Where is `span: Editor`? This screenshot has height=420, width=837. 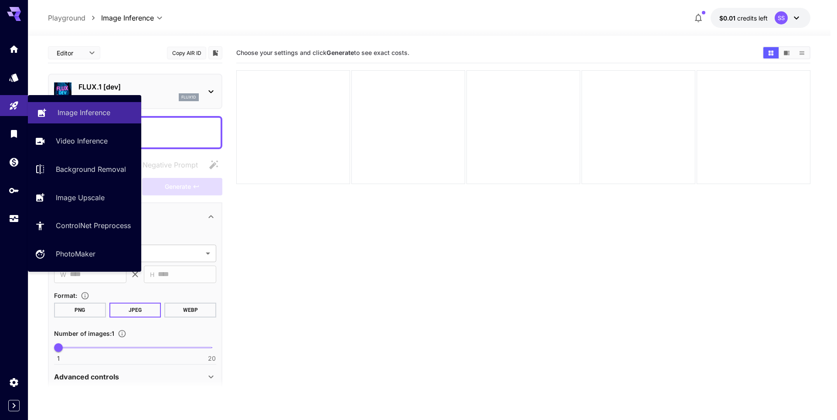
span: Editor is located at coordinates (70, 53).